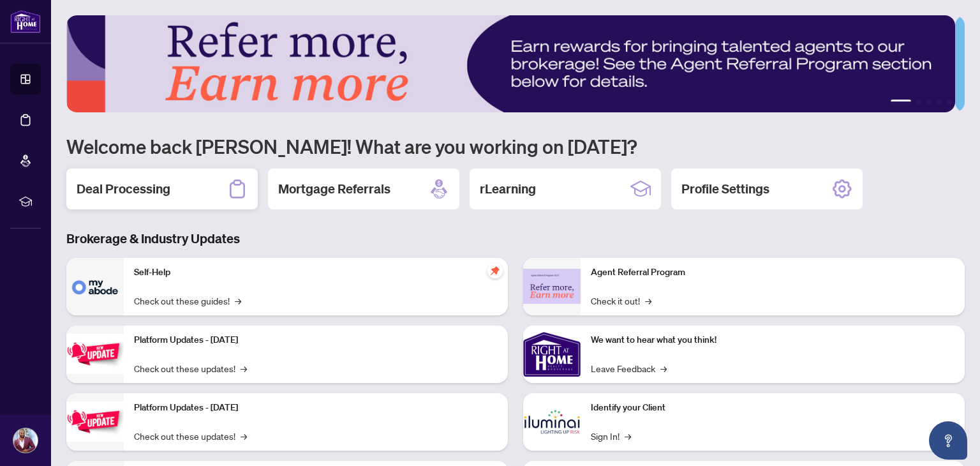  Describe the element at coordinates (508, 189) in the screenshot. I see `h2: rLearning` at that location.